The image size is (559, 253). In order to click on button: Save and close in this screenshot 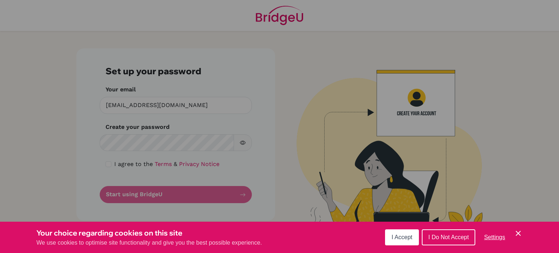, I will do `click(519, 233)`.